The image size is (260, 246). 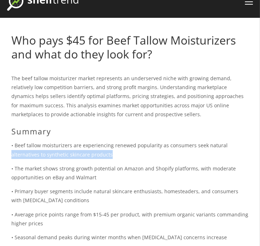 I want to click on a: Who pays $45 for Beef Tallow Moisturizers and what do they look for?, so click(x=124, y=47).